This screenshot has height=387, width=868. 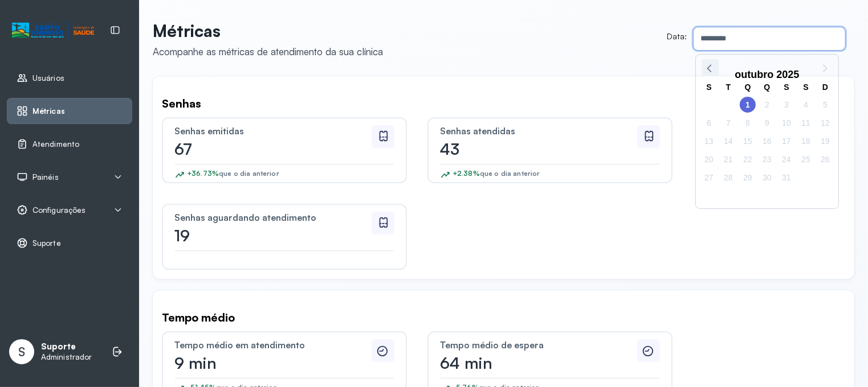 What do you see at coordinates (806, 159) in the screenshot?
I see `span: sábado, 25 de outubro de 2025` at bounding box center [806, 159].